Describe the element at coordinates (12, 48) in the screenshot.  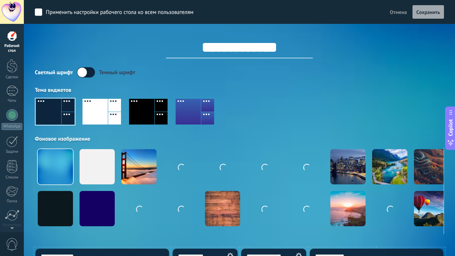
I see `div: Рабочий стол` at that location.